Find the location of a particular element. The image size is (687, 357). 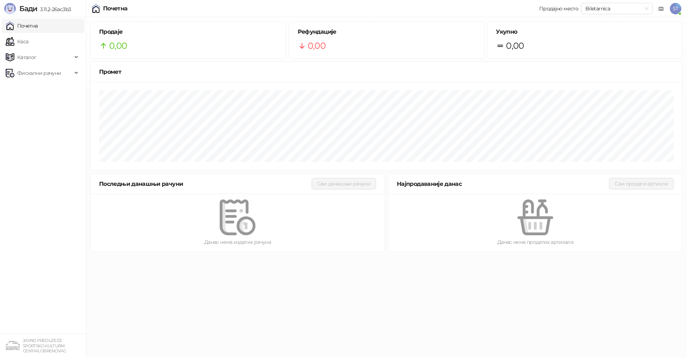

div: Данас нема издатих рачуна is located at coordinates (238, 242).